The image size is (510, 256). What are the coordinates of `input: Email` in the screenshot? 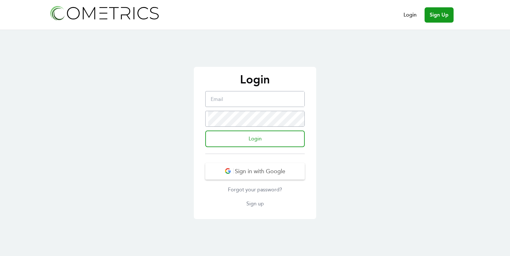 It's located at (256, 99).